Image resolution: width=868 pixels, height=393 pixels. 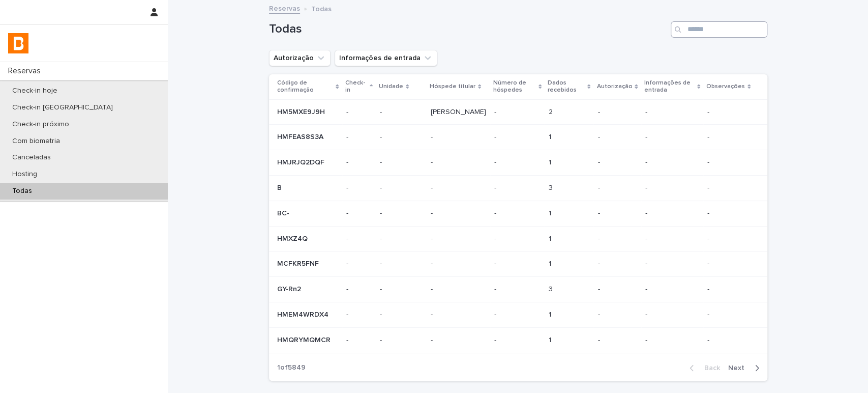 What do you see at coordinates (514, 86) in the screenshot?
I see `p: Número de hóspedes` at bounding box center [514, 86].